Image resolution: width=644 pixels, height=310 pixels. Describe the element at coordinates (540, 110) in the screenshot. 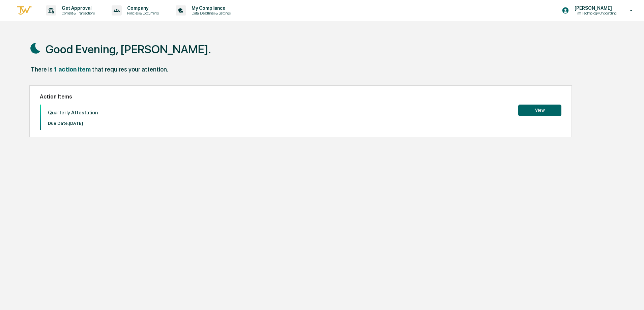

I see `button: View` at that location.